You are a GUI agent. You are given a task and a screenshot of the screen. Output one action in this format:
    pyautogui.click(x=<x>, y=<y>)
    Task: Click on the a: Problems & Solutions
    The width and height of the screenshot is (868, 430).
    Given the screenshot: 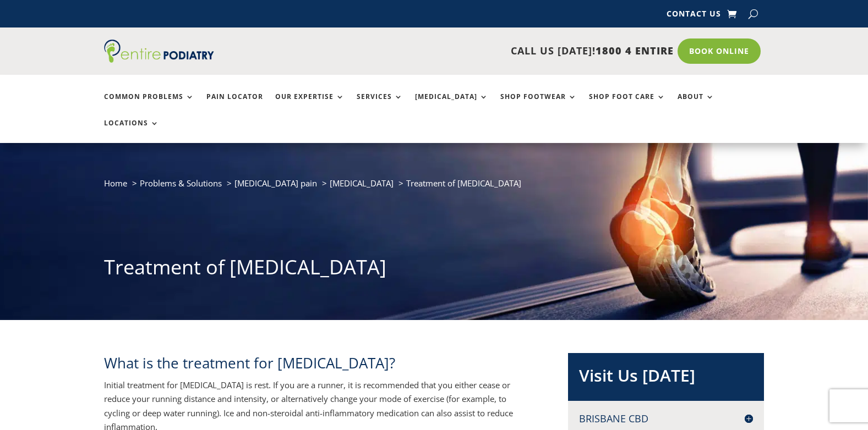 What is the action you would take?
    pyautogui.click(x=180, y=183)
    